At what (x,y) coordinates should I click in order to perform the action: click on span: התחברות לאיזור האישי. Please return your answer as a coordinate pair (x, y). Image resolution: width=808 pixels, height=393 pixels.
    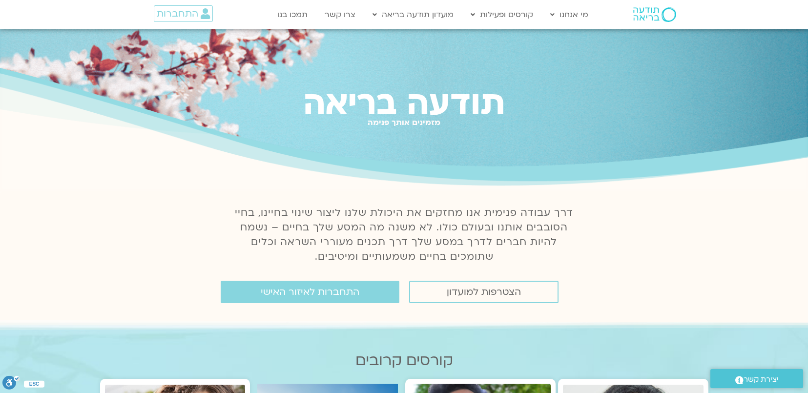
    Looking at the image, I should click on (310, 292).